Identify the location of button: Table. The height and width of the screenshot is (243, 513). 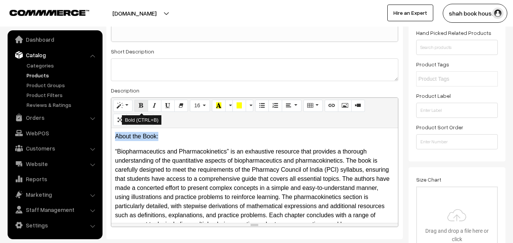
(313, 106).